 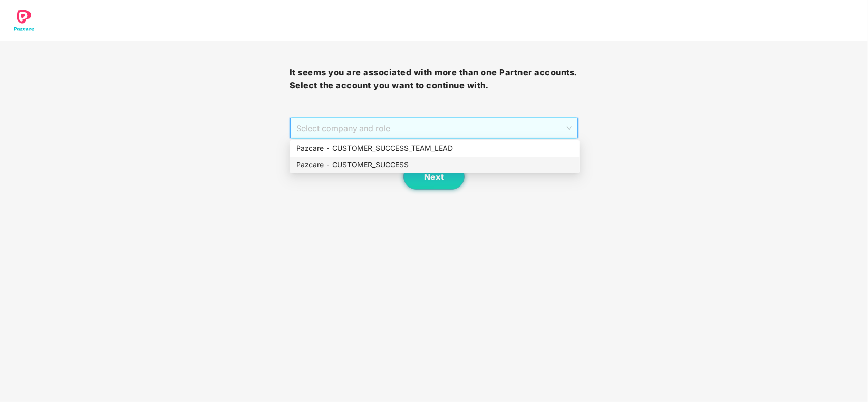 I want to click on h3: It seems you are associated with more than one Partner accounts. Select the account you want to c..., so click(x=434, y=79).